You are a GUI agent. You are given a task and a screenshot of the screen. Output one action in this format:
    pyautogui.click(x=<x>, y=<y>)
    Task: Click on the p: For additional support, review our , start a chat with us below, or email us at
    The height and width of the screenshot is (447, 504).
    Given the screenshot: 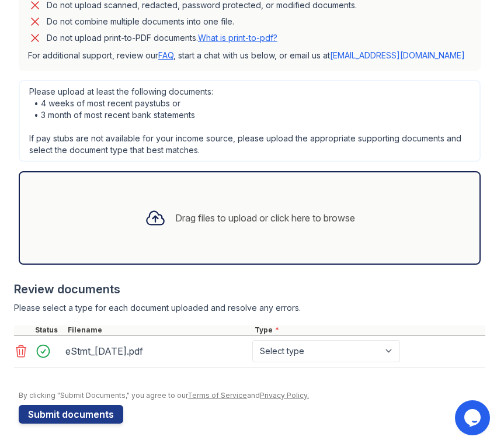 What is the action you would take?
    pyautogui.click(x=249, y=55)
    